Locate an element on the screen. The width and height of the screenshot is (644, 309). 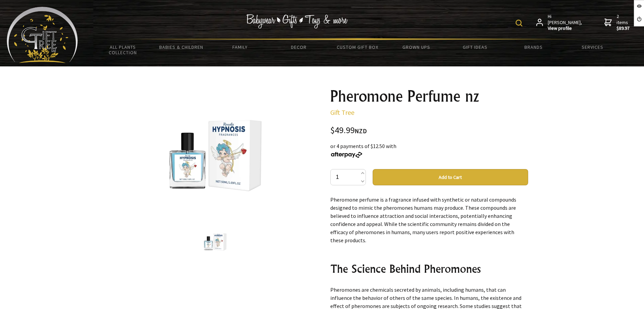
span: 2 items is located at coordinates (623, 22).